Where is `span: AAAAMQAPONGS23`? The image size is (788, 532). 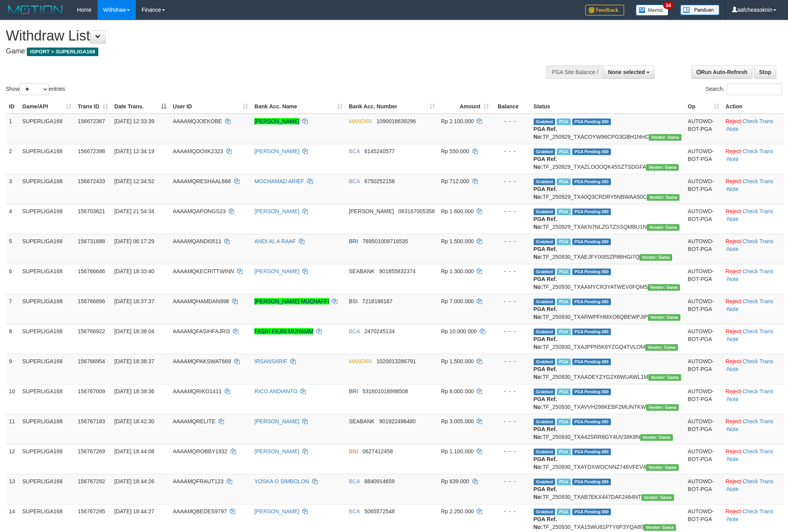 span: AAAAMQAPONGS23 is located at coordinates (199, 211).